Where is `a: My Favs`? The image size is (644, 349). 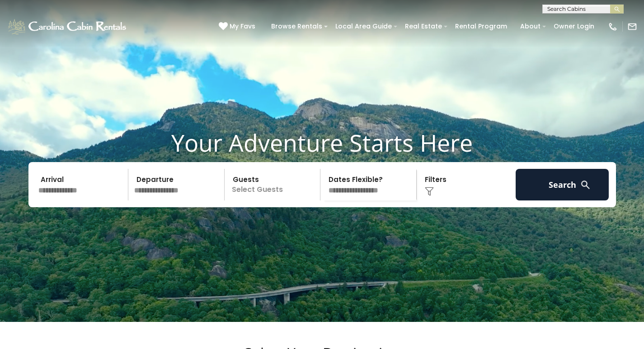 a: My Favs is located at coordinates (238, 27).